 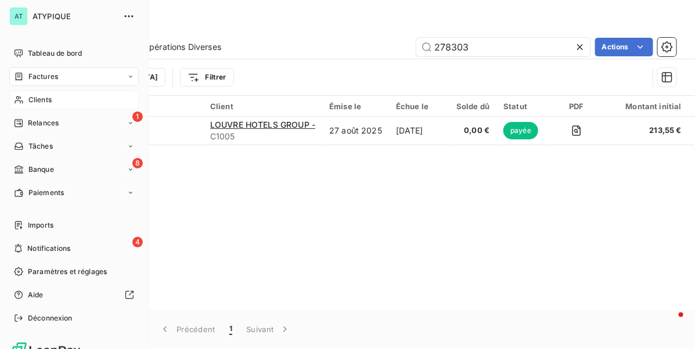 I want to click on button: Suivant, so click(x=268, y=329).